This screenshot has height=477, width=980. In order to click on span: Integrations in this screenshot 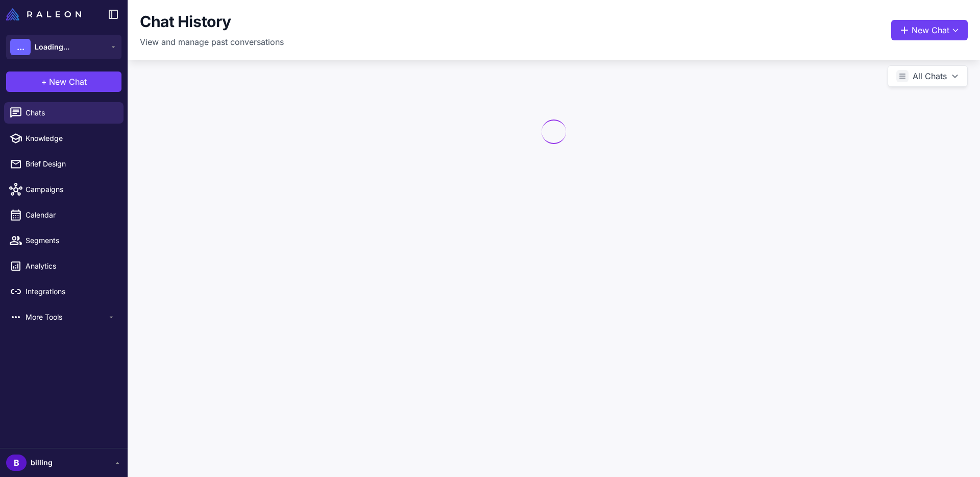, I will do `click(71, 292)`.